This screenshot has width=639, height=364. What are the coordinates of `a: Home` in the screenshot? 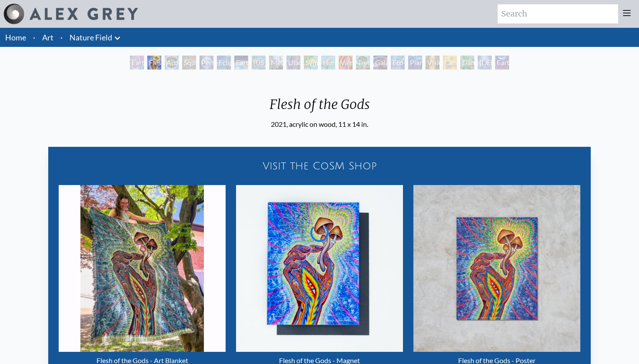 It's located at (15, 37).